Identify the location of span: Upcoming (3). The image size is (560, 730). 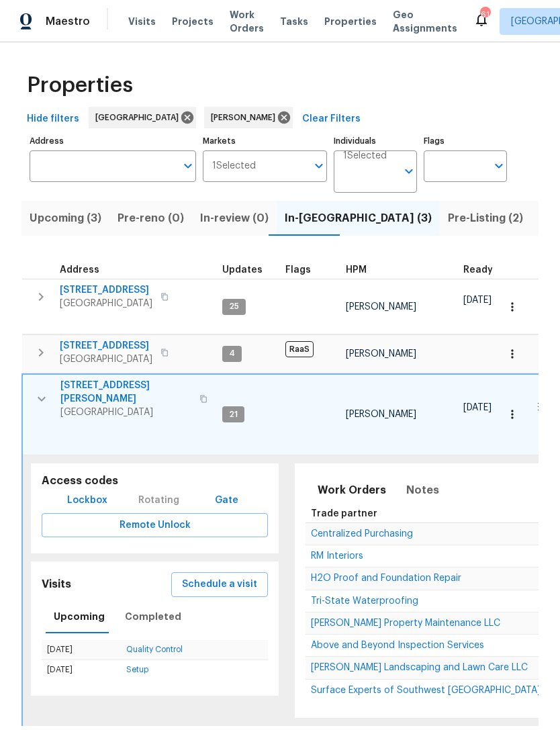
(65, 218).